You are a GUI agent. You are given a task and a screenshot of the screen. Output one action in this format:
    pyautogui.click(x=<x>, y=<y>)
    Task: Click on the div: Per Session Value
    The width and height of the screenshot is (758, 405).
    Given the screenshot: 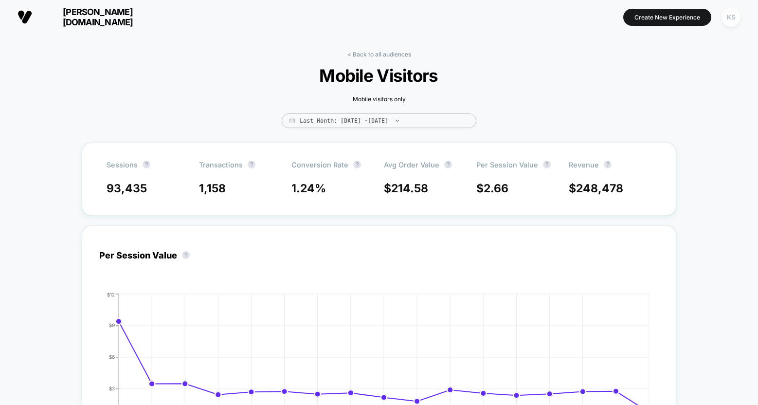 What is the action you would take?
    pyautogui.click(x=147, y=255)
    